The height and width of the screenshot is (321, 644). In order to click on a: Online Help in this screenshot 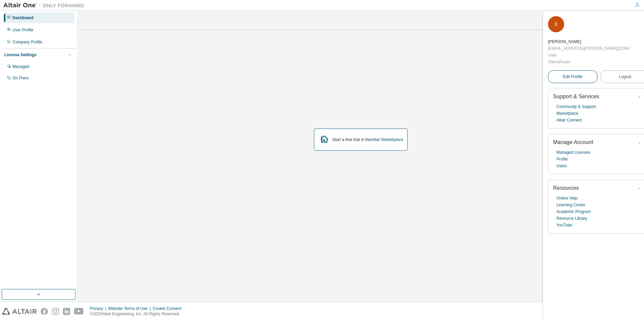, I will do `click(567, 198)`.